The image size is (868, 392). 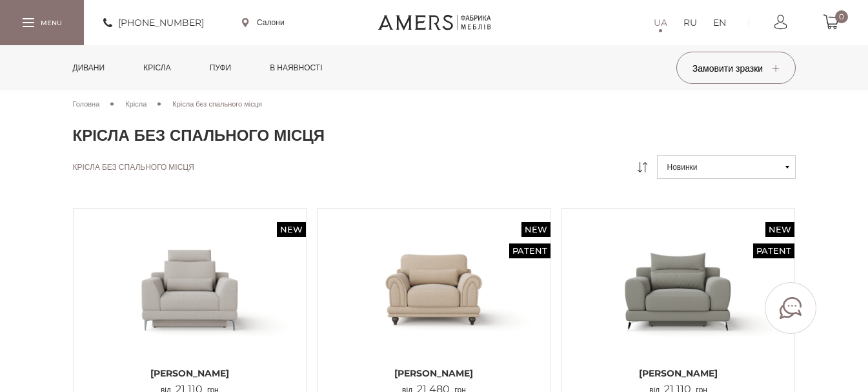 I want to click on span: 0, so click(x=842, y=17).